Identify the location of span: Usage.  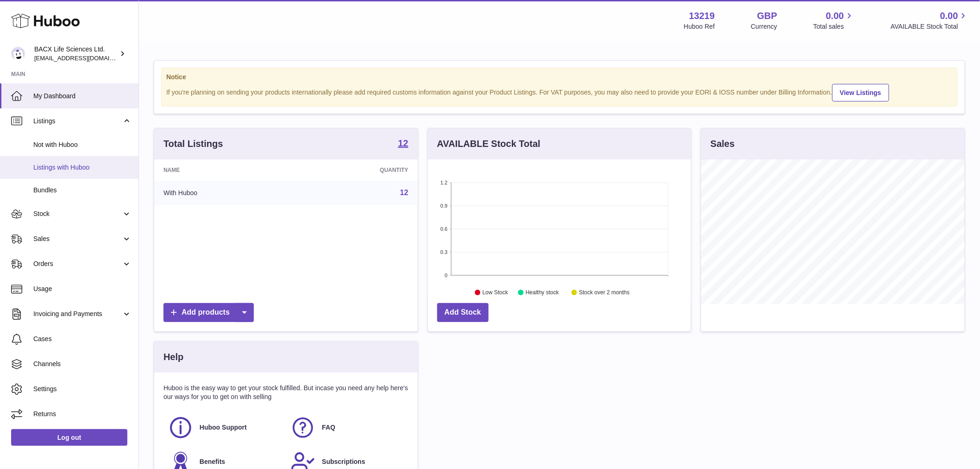
(83, 288).